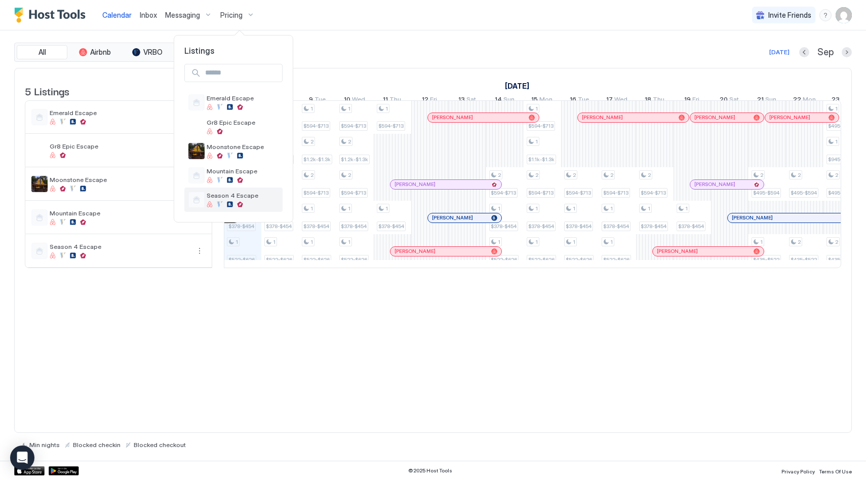 The image size is (866, 480). What do you see at coordinates (243, 146) in the screenshot?
I see `span: Moonstone Escape` at bounding box center [243, 146].